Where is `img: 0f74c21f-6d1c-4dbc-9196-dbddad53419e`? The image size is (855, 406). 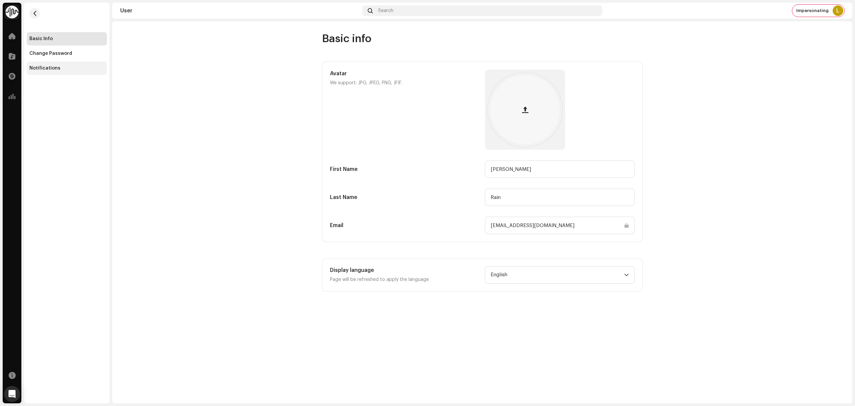
img: 0f74c21f-6d1c-4dbc-9196-dbddad53419e is located at coordinates (12, 12).